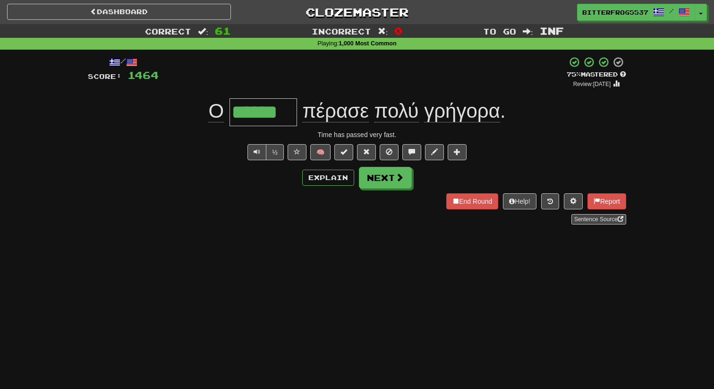 The height and width of the screenshot is (389, 714). What do you see at coordinates (520, 201) in the screenshot?
I see `button: Help!` at bounding box center [520, 201].